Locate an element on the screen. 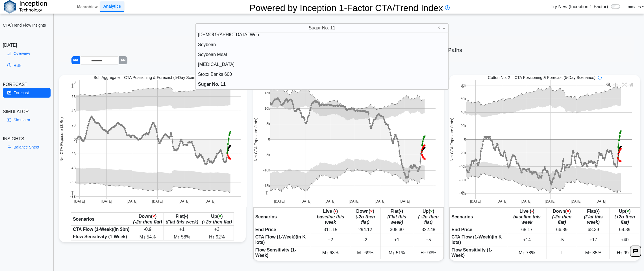 The height and width of the screenshot is (271, 644). input: Date is located at coordinates (99, 61).